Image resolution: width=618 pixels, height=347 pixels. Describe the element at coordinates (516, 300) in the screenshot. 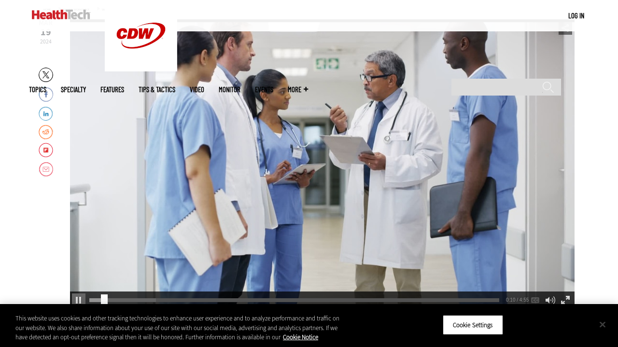

I see `div: 0:10 / 4:55` at that location.